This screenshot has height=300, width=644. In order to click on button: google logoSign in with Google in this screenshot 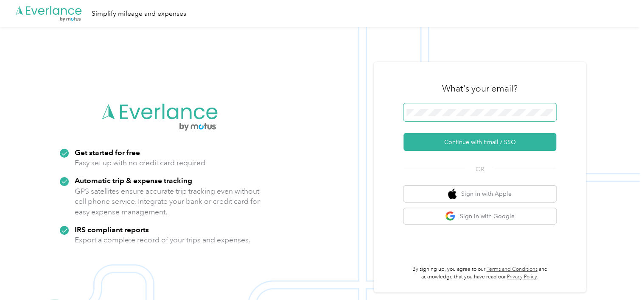, I will do `click(480, 216)`.